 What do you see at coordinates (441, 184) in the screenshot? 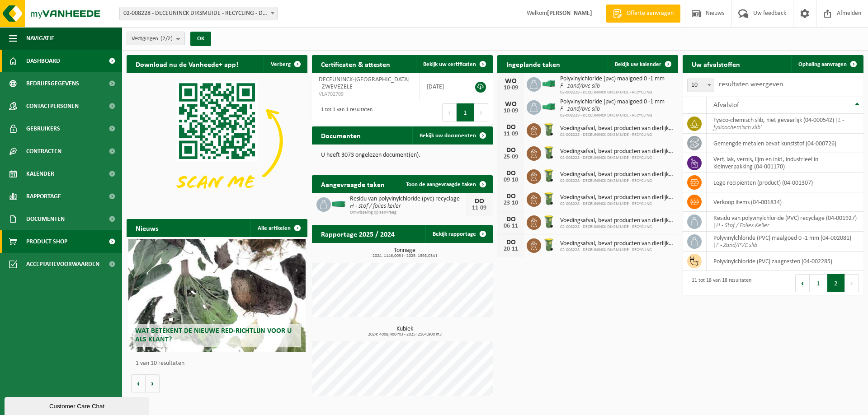
I see `span: Toon de aangevraagde taken` at bounding box center [441, 184].